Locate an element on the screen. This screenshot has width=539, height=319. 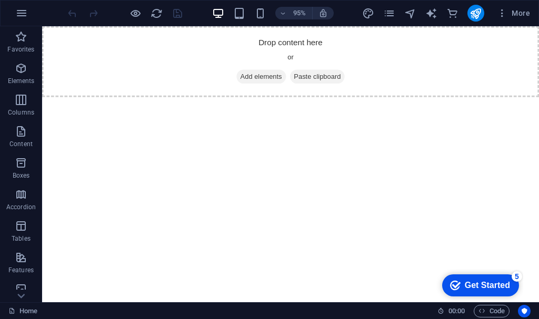
span: Paste clipboard is located at coordinates (290, 53).